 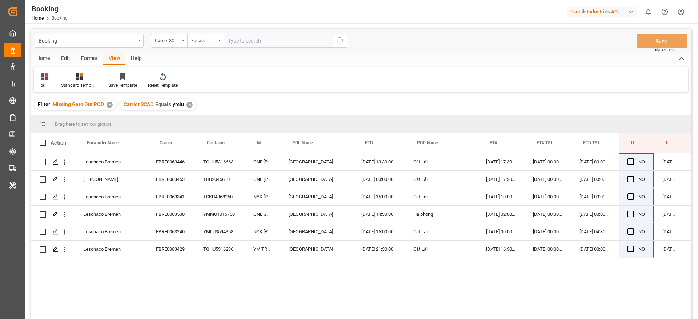 What do you see at coordinates (171, 232) in the screenshot?
I see `div: FBRE0063240` at bounding box center [171, 232].